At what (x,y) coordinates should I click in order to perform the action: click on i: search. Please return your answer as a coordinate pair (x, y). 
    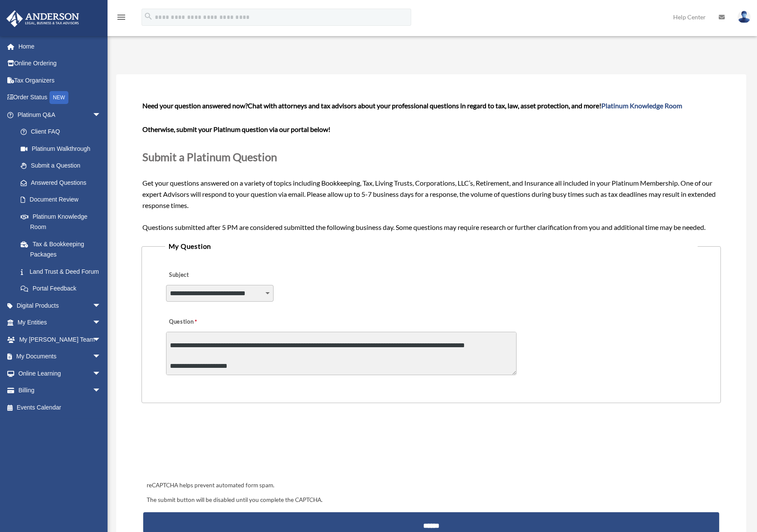
    Looking at the image, I should click on (149, 17).